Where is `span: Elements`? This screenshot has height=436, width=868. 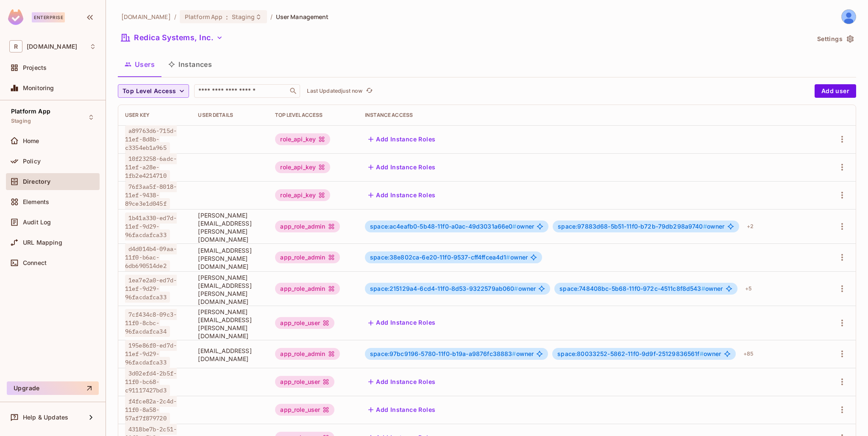 span: Elements is located at coordinates (36, 202).